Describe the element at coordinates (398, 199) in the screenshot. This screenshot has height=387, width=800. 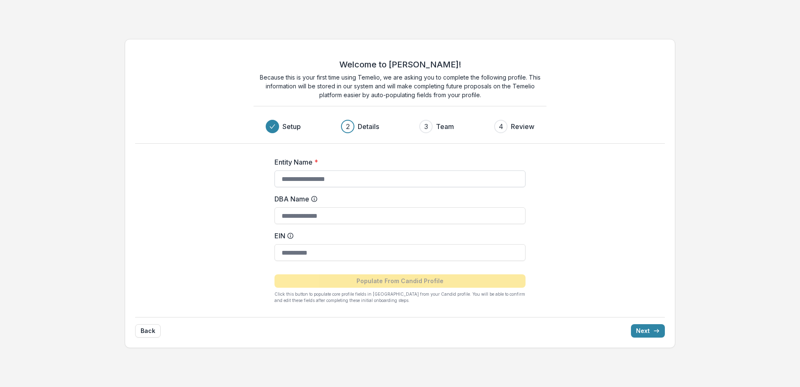
I see `label: DBA Name` at that location.